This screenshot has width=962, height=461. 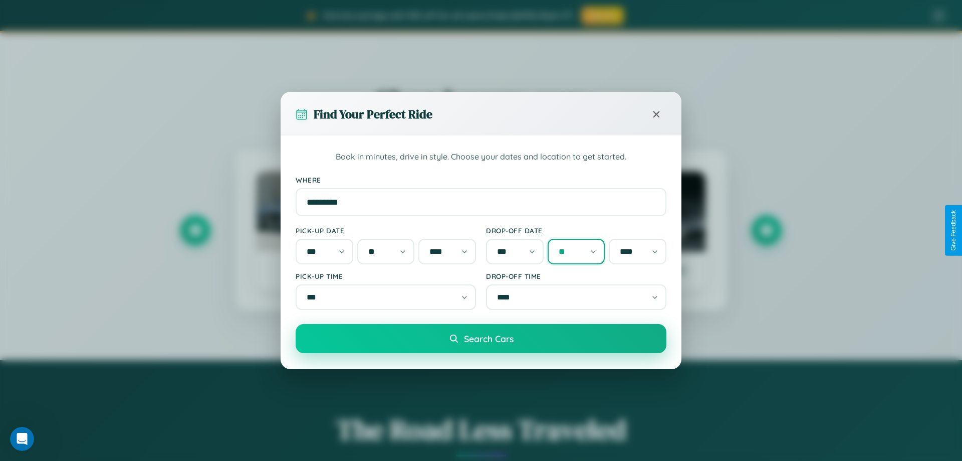 I want to click on p: Book in minutes, drive in style. Choose your dates and location to get started., so click(x=481, y=157).